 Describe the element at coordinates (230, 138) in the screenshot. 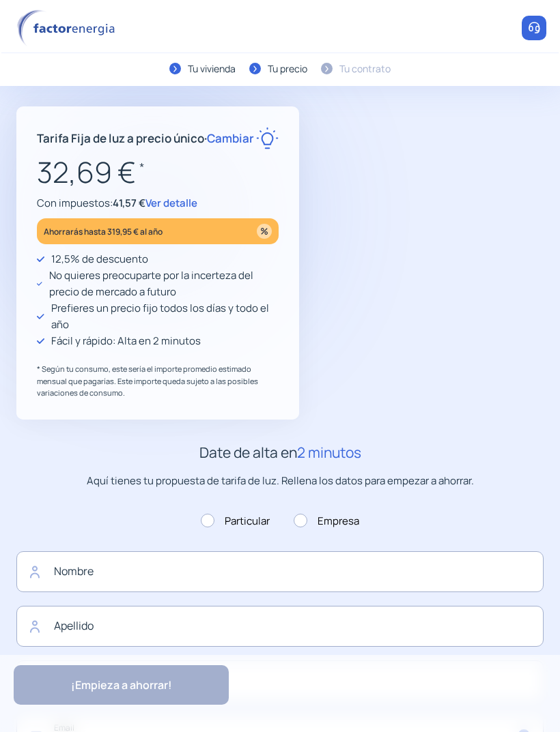

I see `span: Cambiar` at that location.